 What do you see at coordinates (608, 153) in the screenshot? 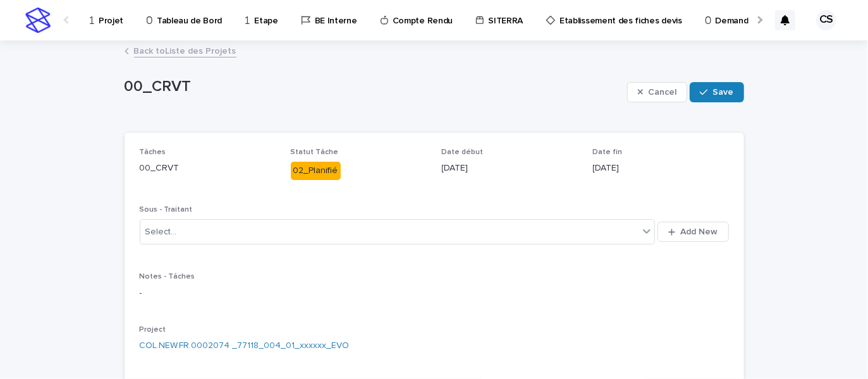
I see `span: Date fin` at bounding box center [608, 153].